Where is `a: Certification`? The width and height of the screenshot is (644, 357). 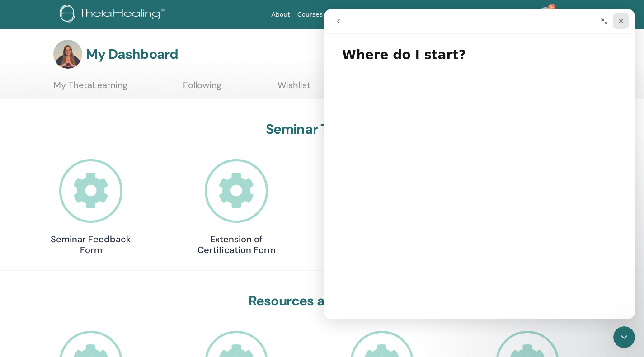
a: Certification is located at coordinates (388, 14).